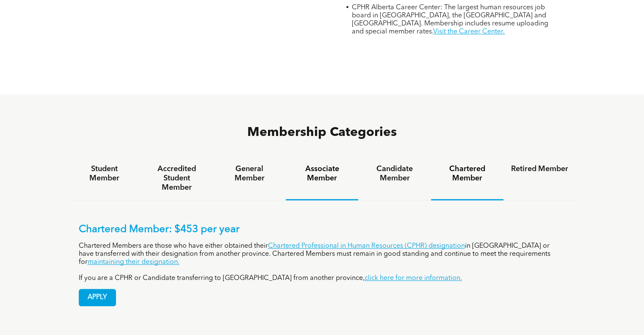 This screenshot has height=335, width=644. Describe the element at coordinates (366, 246) in the screenshot. I see `a: Chartered Professional in Human Resources (CPHR) designation` at that location.